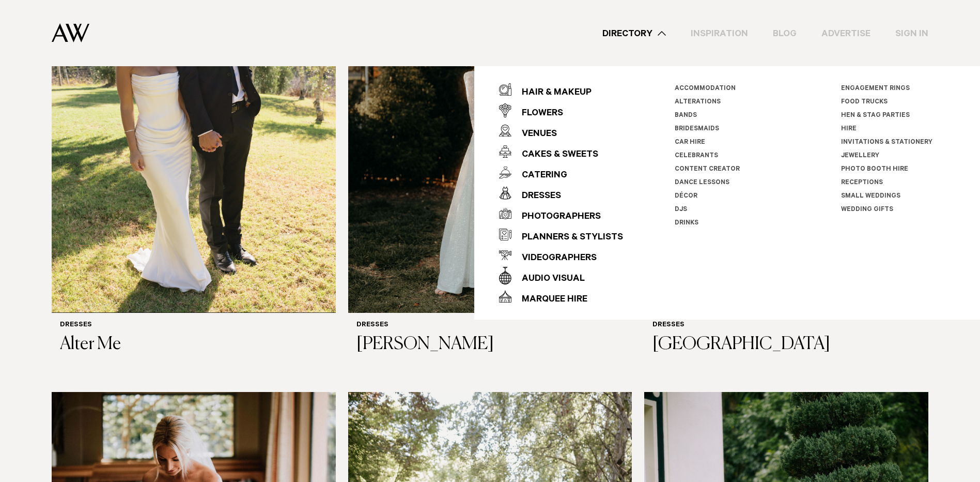 This screenshot has width=980, height=482. I want to click on a: Dresses, so click(561, 193).